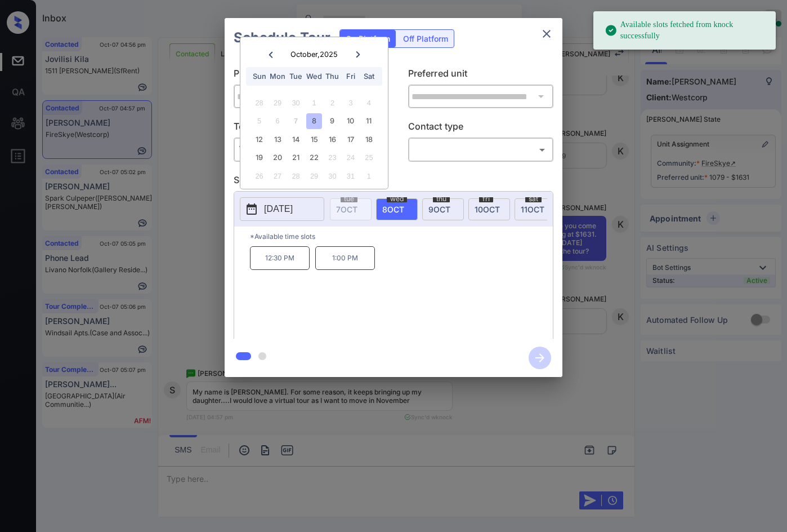  What do you see at coordinates (315, 54) in the screenshot?
I see `div: October , 2025` at bounding box center [315, 54].